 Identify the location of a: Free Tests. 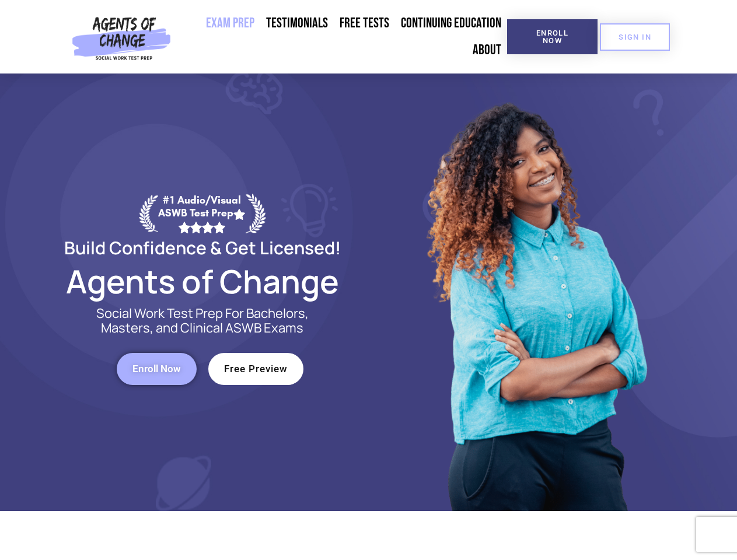
(364, 23).